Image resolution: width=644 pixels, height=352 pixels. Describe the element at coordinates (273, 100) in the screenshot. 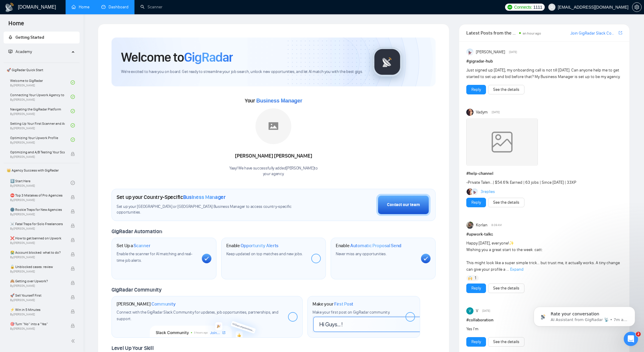

I see `span: Your` at that location.